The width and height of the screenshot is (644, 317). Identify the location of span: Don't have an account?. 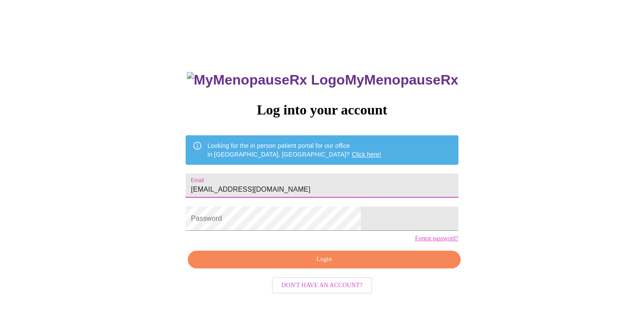
(322, 285).